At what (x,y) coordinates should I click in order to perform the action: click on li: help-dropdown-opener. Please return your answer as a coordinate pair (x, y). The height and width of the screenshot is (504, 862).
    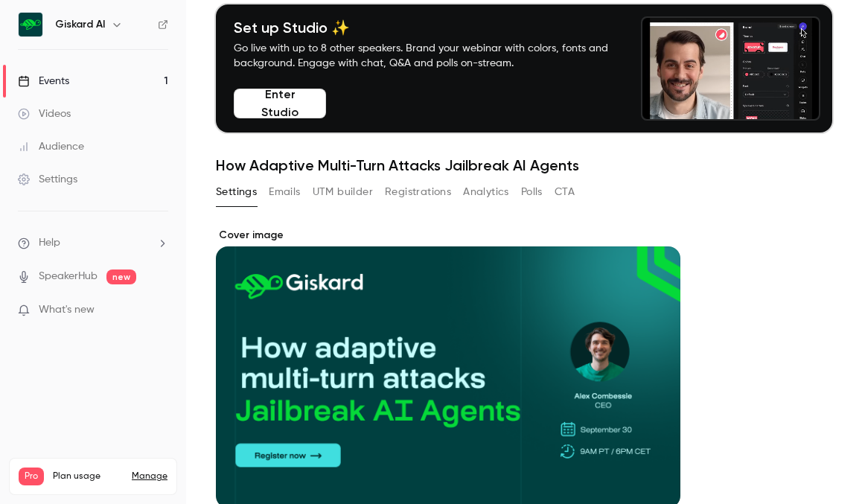
    Looking at the image, I should click on (93, 243).